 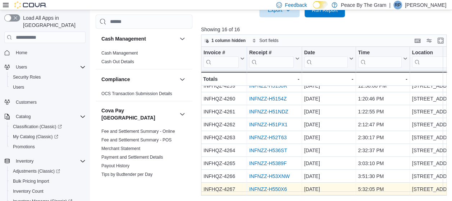 What do you see at coordinates (224, 79) in the screenshot?
I see `div: Totals` at bounding box center [224, 79].